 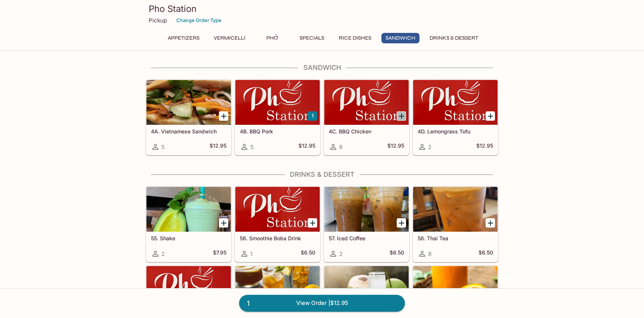 I want to click on button: Add 55. Shake, so click(x=224, y=222).